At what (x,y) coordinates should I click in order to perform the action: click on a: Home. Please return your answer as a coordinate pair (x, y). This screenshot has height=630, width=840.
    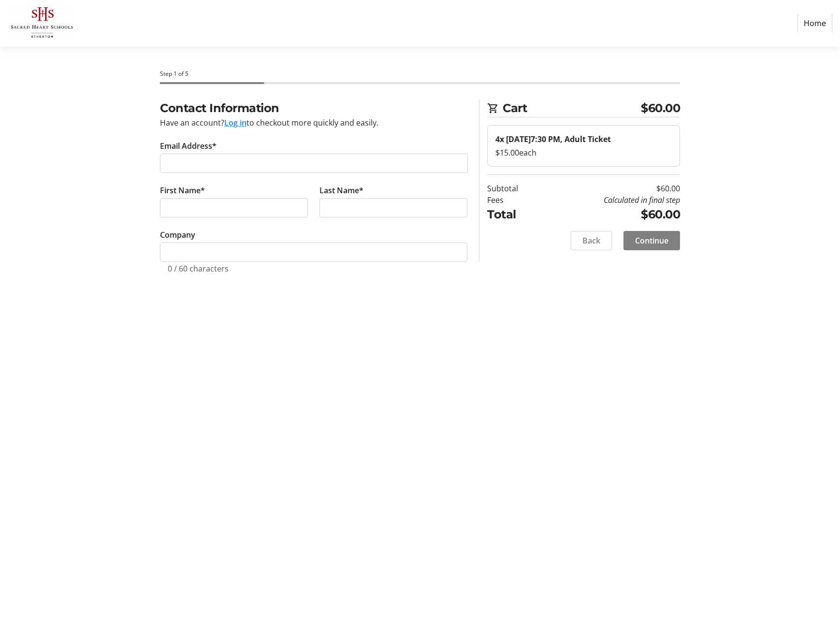
    Looking at the image, I should click on (815, 23).